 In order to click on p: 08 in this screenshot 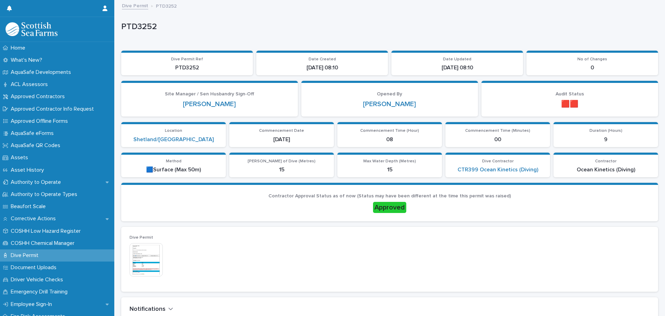, I will do `click(390, 139)`.